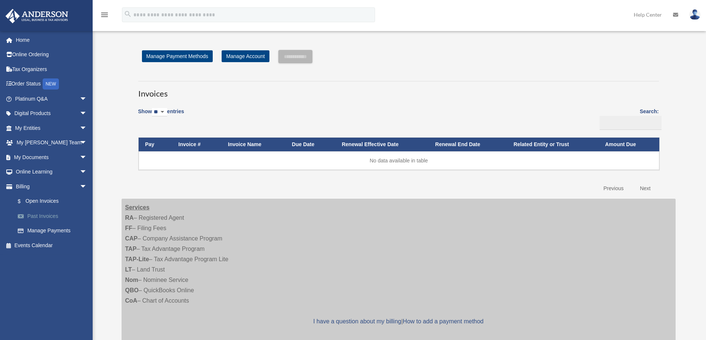 This screenshot has width=706, height=340. Describe the element at coordinates (131, 301) in the screenshot. I see `strong: CoA` at that location.